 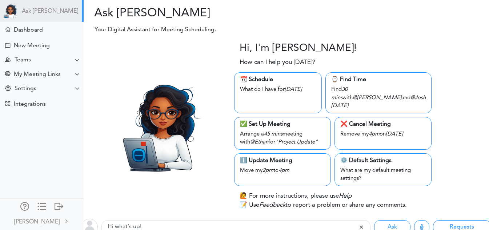 What do you see at coordinates (37, 74) in the screenshot?
I see `div: My Meeting Links` at bounding box center [37, 74].